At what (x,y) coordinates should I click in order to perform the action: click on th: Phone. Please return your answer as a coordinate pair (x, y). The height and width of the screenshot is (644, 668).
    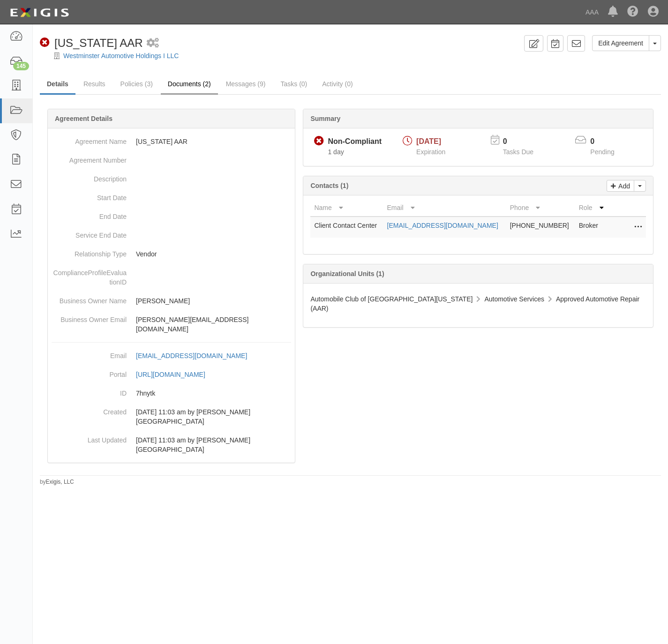
    Looking at the image, I should click on (541, 207).